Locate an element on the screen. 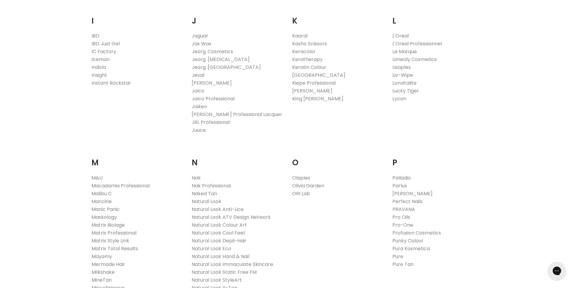  a: Jaguar is located at coordinates (200, 36).